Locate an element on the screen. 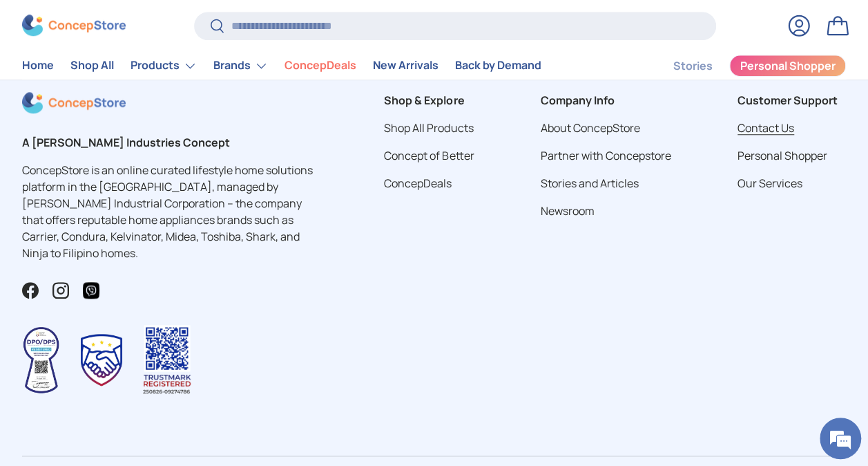  nav: Primary is located at coordinates (282, 66).